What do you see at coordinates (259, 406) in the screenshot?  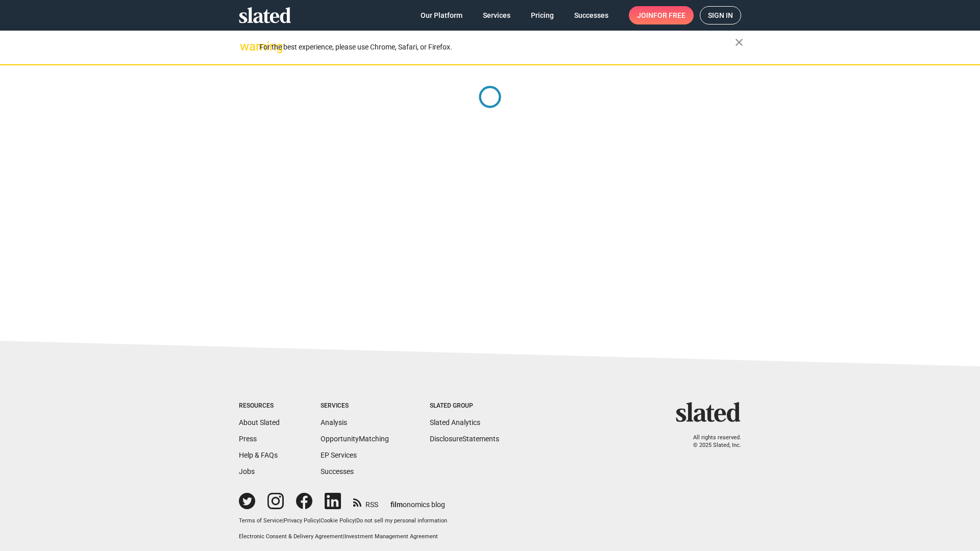 I see `div: Resources` at bounding box center [259, 406].